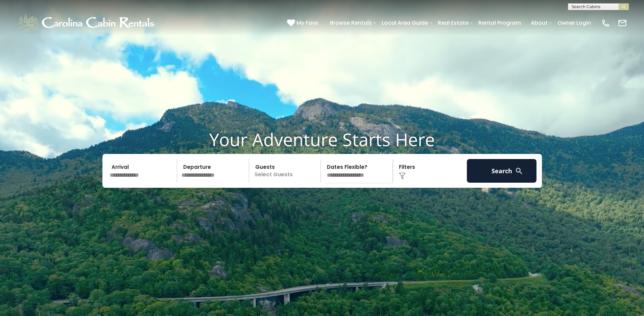 The height and width of the screenshot is (316, 644). Describe the element at coordinates (502, 171) in the screenshot. I see `button: Search` at that location.